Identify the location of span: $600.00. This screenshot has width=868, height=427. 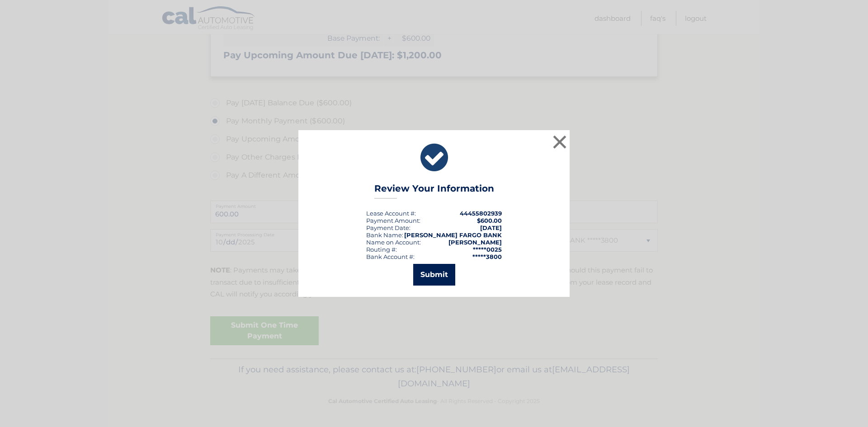
(489, 220).